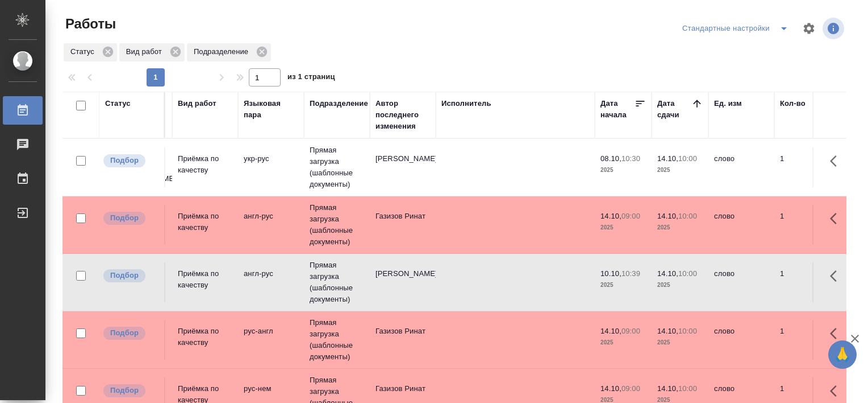 This screenshot has width=868, height=403. Describe the element at coordinates (271, 339) in the screenshot. I see `td: рус-англ` at that location.